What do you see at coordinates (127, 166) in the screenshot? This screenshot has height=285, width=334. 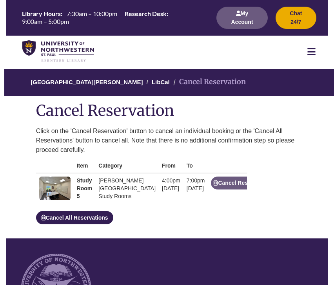 I see `th: Category` at bounding box center [127, 166].